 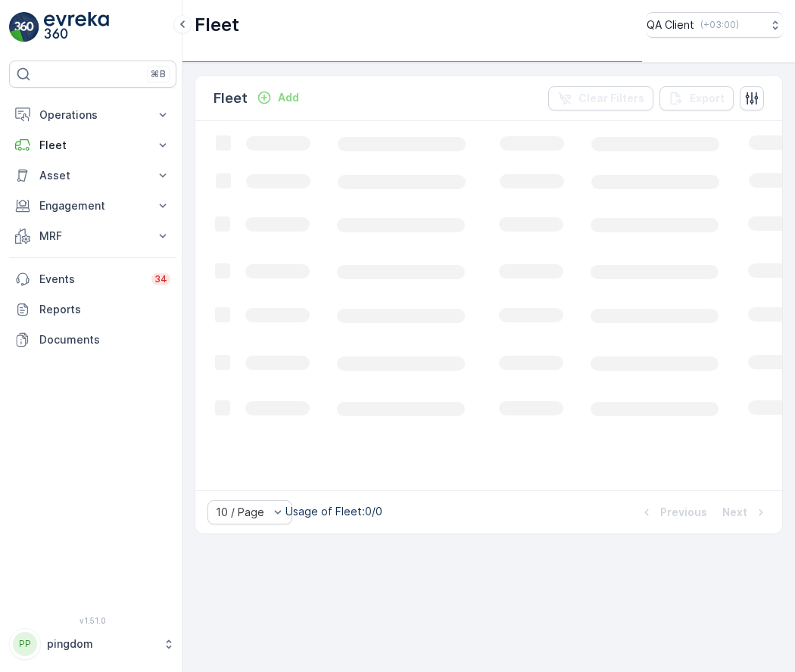 What do you see at coordinates (91, 279) in the screenshot?
I see `p: Events` at bounding box center [91, 279].